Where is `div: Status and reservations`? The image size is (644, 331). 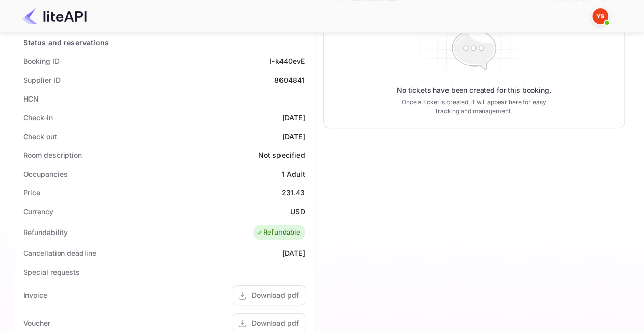 div: Status and reservations is located at coordinates (66, 42).